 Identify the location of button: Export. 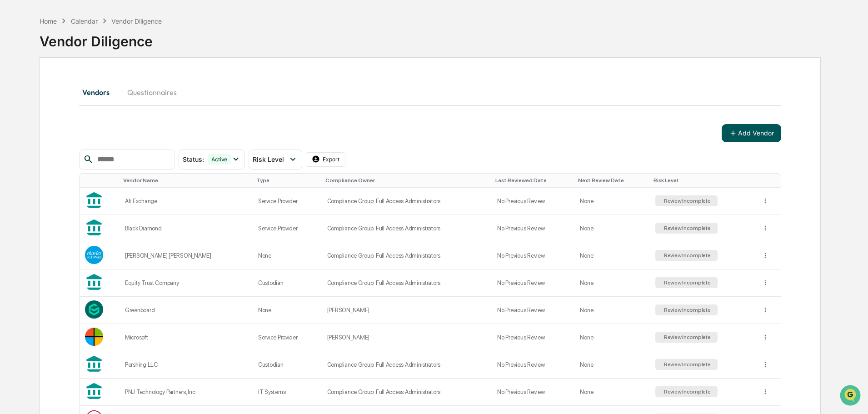
(326, 160).